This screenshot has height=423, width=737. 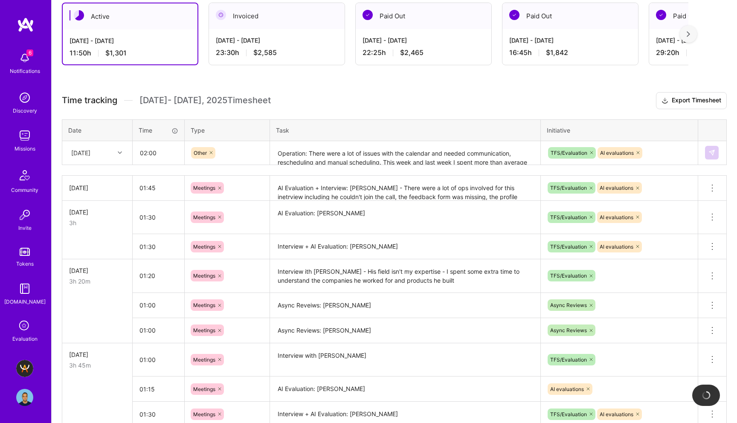 I want to click on div: 22:25 h, so click(x=423, y=52).